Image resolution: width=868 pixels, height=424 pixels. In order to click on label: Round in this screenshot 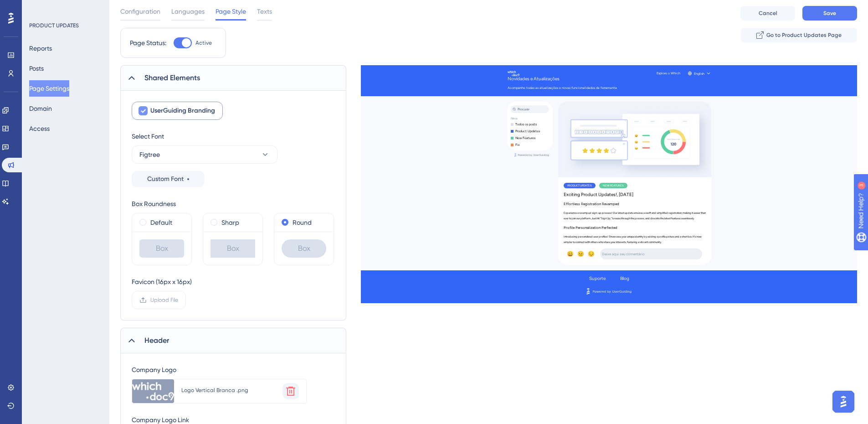, I will do `click(302, 222)`.